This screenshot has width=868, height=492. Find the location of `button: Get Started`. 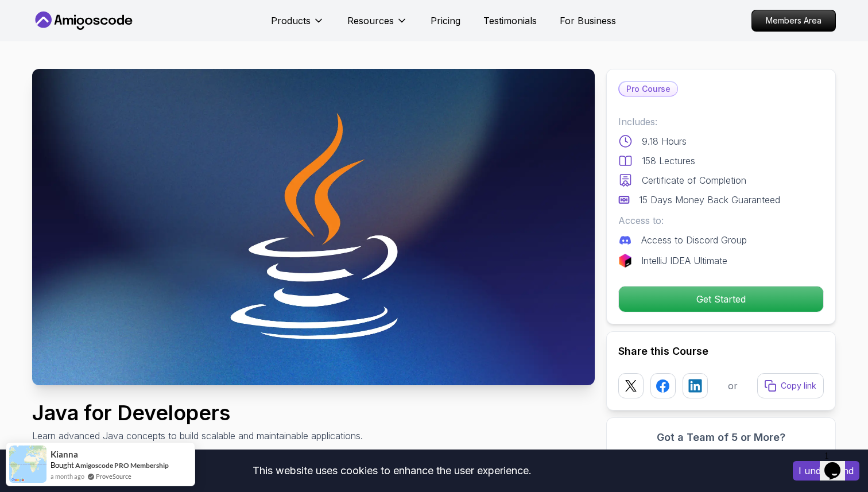

button: Get Started is located at coordinates (721, 299).